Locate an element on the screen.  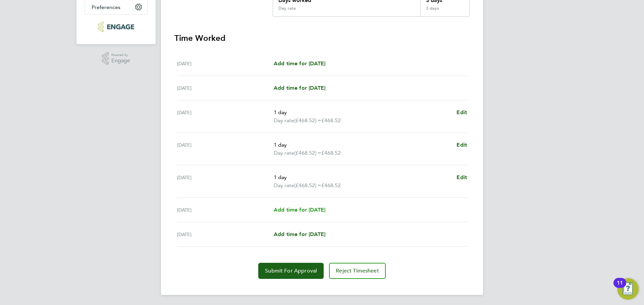
span: Reject Timesheet is located at coordinates (357, 271).